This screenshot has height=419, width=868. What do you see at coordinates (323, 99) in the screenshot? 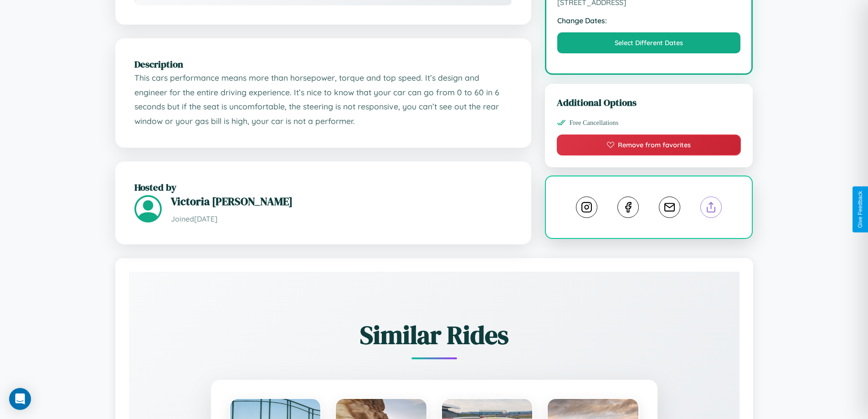
I see `p: This cars performance means more than horsepower, torque and top speed. It’s design and engineer ...` at bounding box center [323, 99].